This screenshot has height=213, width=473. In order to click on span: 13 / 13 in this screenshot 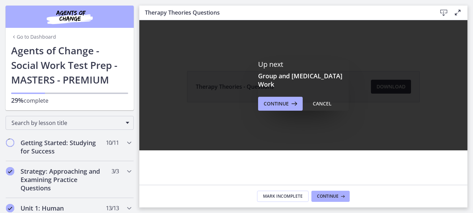, I will do `click(112, 208)`.